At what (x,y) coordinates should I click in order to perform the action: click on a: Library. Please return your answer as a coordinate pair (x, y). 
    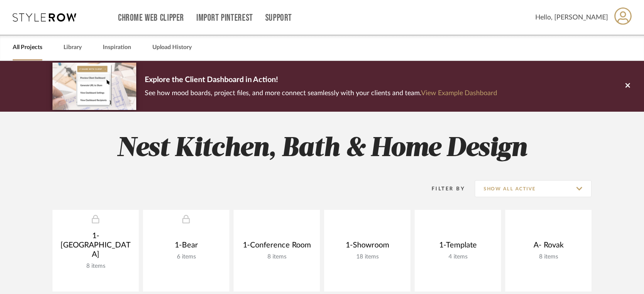
    Looking at the image, I should click on (72, 47).